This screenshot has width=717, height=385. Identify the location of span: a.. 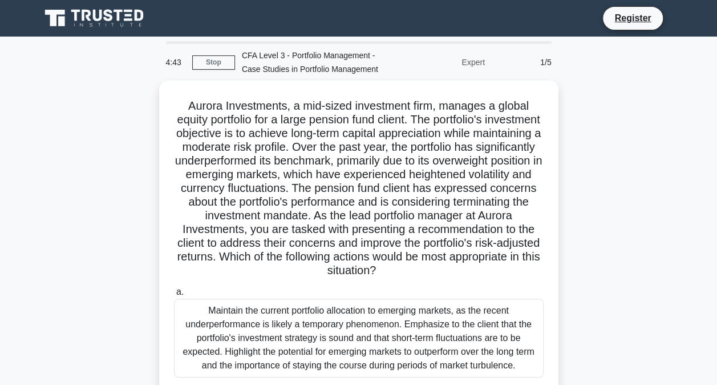
(180, 291).